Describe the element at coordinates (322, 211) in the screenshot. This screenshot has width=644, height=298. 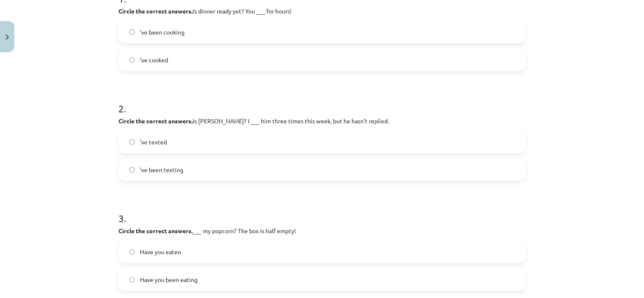
I see `h1: 3 .` at that location.